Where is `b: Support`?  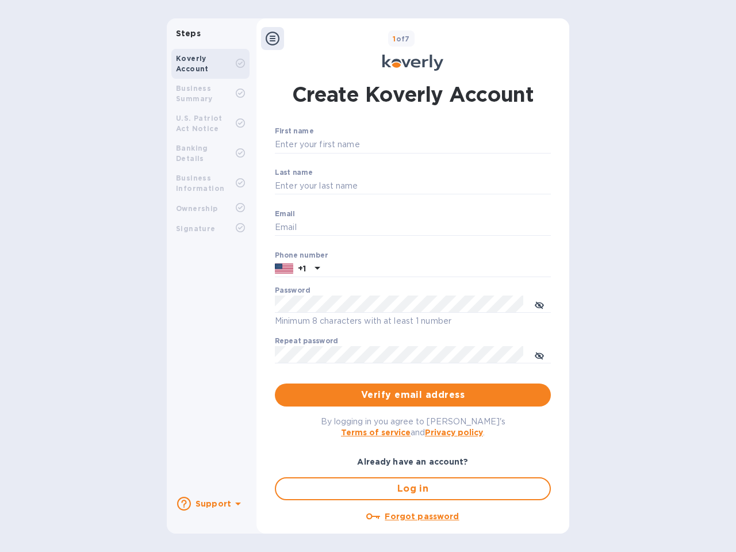
b: Support is located at coordinates (213, 503).